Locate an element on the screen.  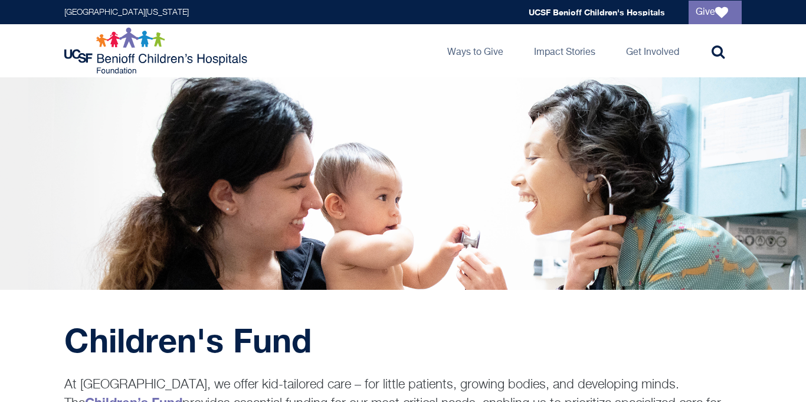
a: Impact Stories is located at coordinates (565, 51).